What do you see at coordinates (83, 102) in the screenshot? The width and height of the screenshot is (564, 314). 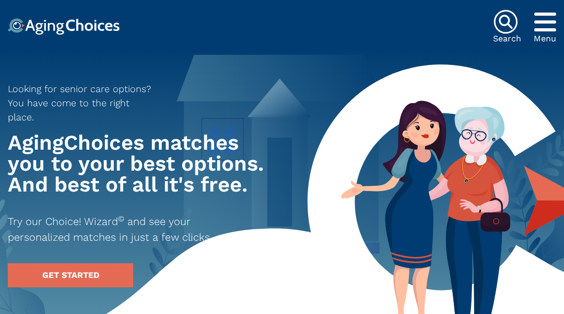 I see `p: Looking for senior care options? You have come to the right place.` at bounding box center [83, 102].